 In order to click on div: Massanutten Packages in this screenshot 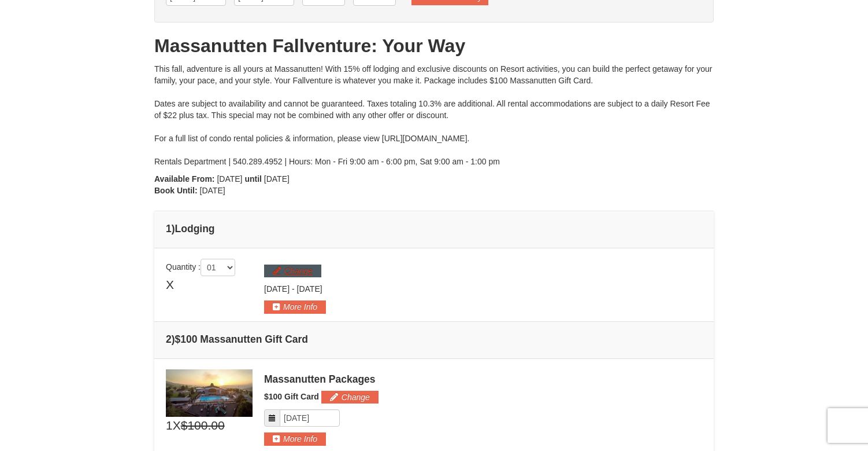, I will do `click(484, 379)`.